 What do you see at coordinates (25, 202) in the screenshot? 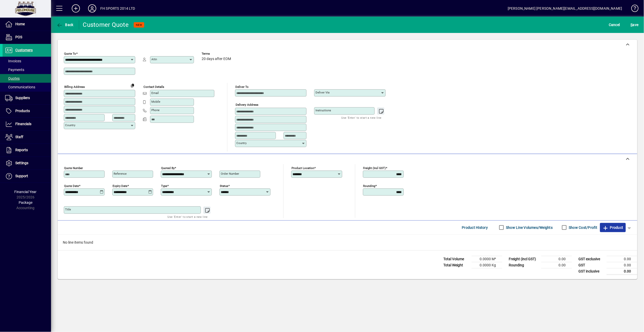
I see `span: Package` at bounding box center [25, 202].